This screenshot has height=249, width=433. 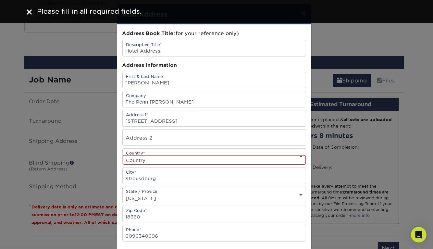 What do you see at coordinates (89, 11) in the screenshot?
I see `span: Please fill in all required fields.` at bounding box center [89, 11].